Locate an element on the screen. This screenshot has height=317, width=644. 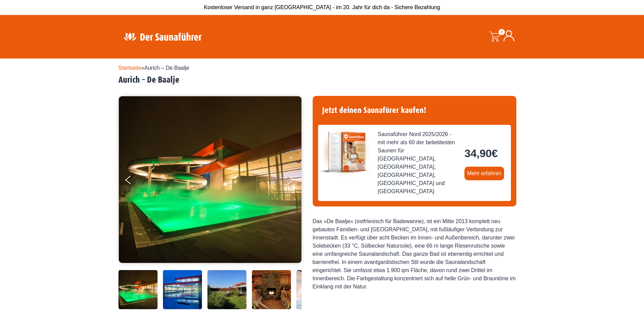
bdi: 34,90 is located at coordinates (481, 153).